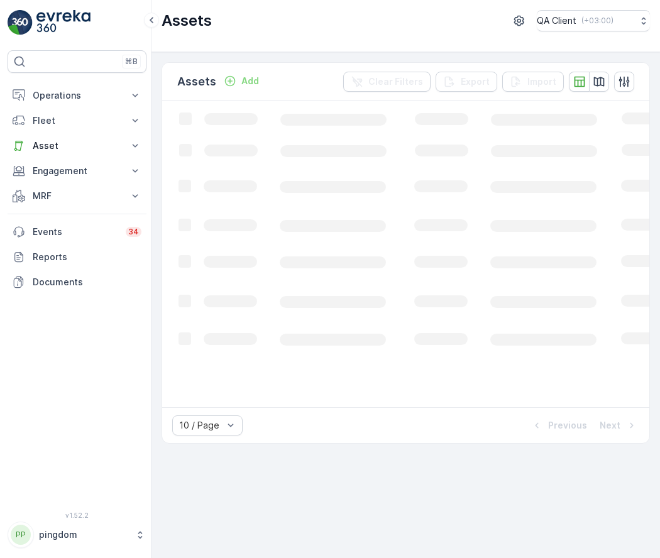 The image size is (660, 558). Describe the element at coordinates (77, 96) in the screenshot. I see `button: Operations` at that location.